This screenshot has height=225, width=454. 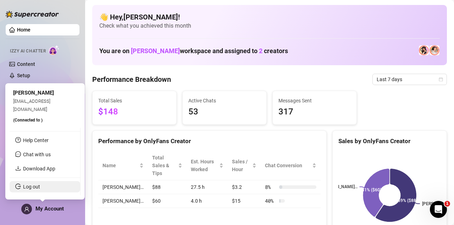 I want to click on th: Name, so click(x=123, y=166).